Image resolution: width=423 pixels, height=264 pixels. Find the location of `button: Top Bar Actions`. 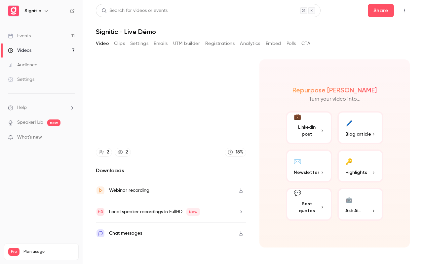

button: Top Bar Actions is located at coordinates (404, 11).